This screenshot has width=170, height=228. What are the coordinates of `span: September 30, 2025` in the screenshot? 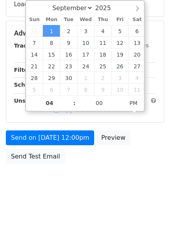 It's located at (69, 78).